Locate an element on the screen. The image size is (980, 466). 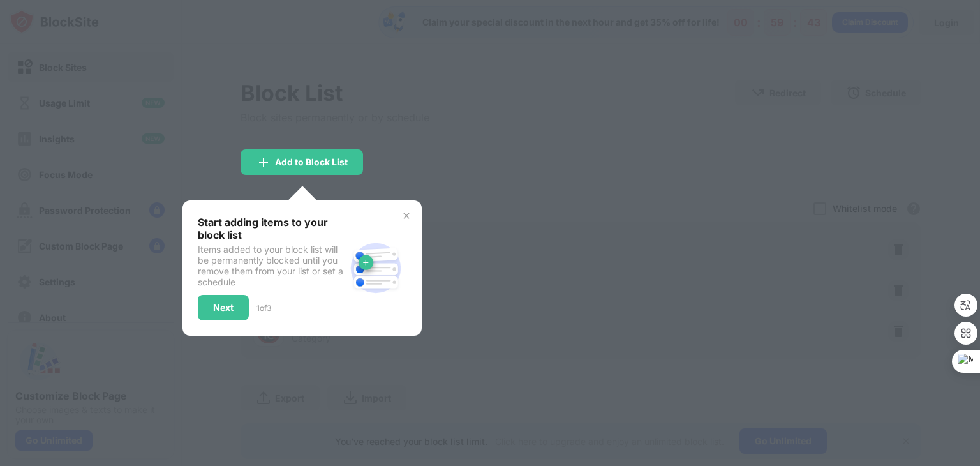
img: x-button.svg is located at coordinates (406, 216).